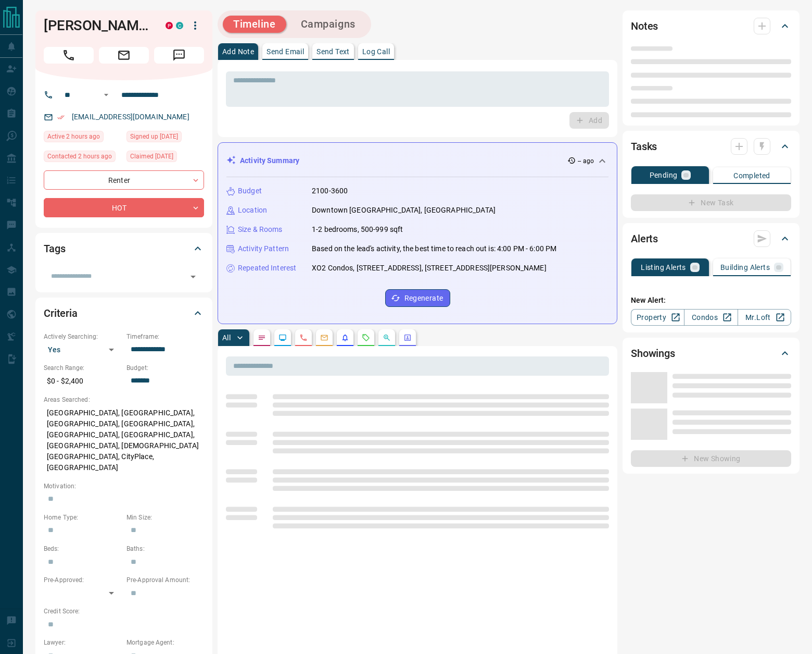 The height and width of the screenshot is (654, 812). Describe the element at coordinates (83, 580) in the screenshot. I see `p: Pre-Approved:` at that location.